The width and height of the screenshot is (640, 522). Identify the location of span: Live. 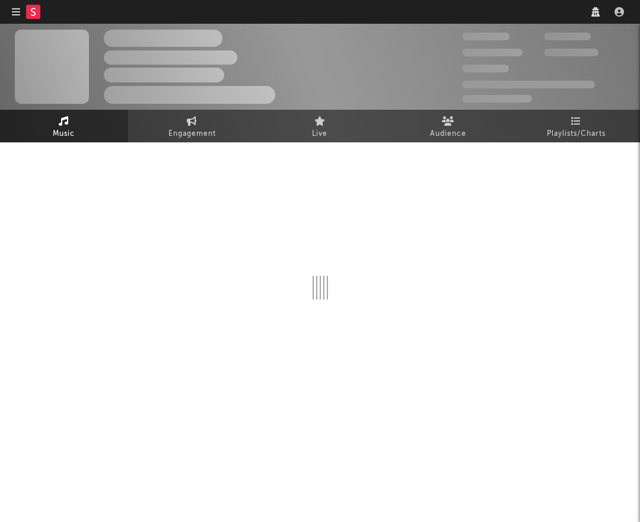
(320, 134).